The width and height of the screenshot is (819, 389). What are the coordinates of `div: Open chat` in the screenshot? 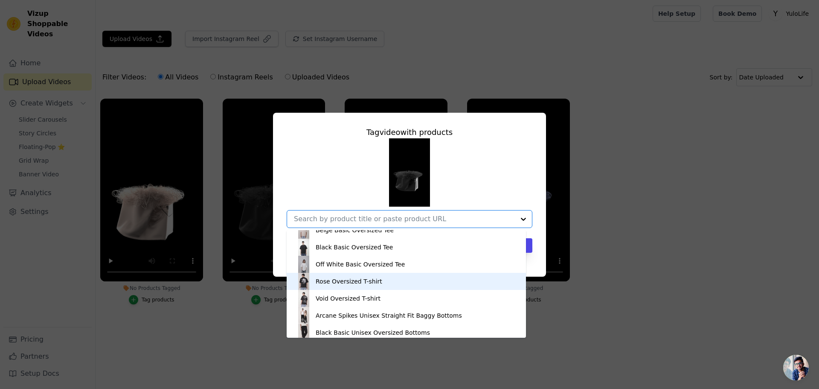 It's located at (796, 367).